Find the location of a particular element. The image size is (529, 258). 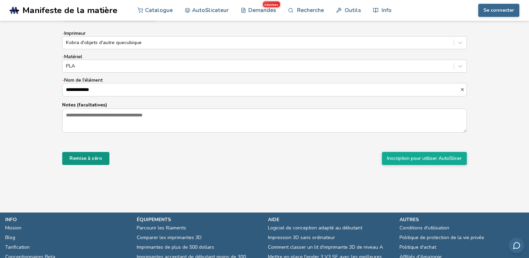

p: Équipements is located at coordinates (199, 220).